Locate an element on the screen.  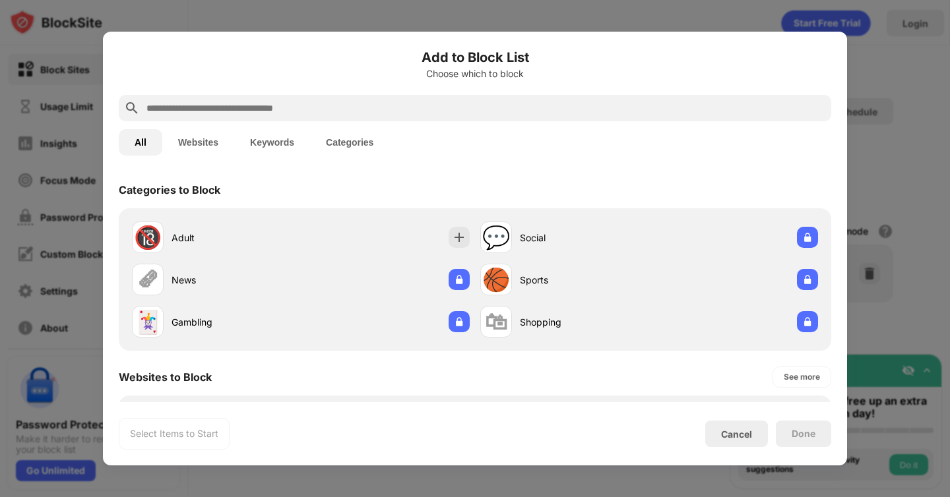
button: Websites is located at coordinates (198, 143).